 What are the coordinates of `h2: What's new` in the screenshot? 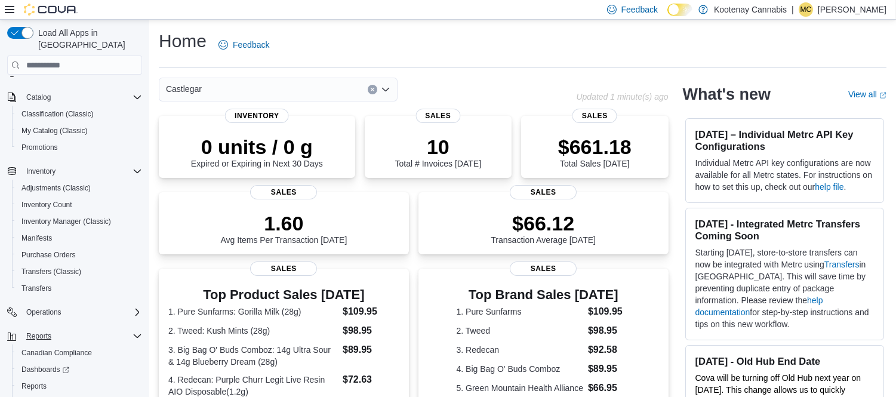 It's located at (726, 94).